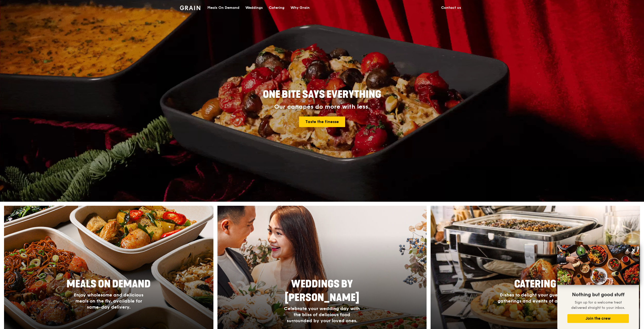 The height and width of the screenshot is (329, 644). What do you see at coordinates (300, 8) in the screenshot?
I see `a: Why Grain` at bounding box center [300, 8].